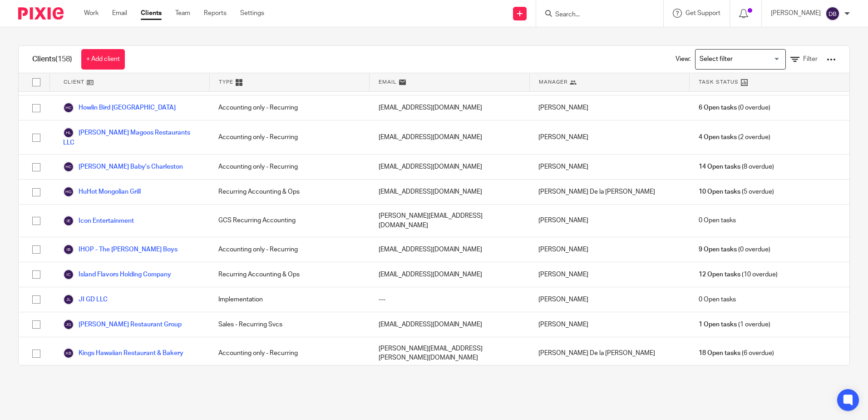 The height and width of the screenshot is (420, 868). I want to click on div: Search for option, so click(741, 59).